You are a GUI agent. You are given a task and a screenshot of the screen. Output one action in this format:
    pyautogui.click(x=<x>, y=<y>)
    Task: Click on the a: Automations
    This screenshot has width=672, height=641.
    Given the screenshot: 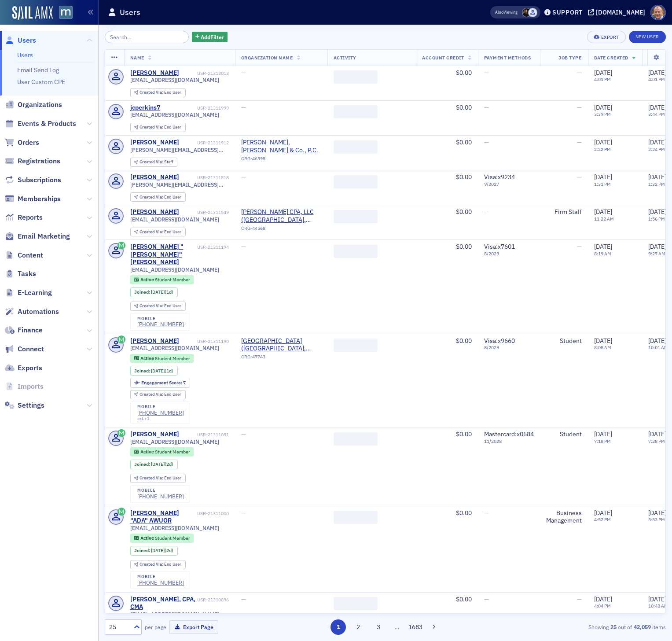 What is the action you would take?
    pyautogui.click(x=32, y=312)
    